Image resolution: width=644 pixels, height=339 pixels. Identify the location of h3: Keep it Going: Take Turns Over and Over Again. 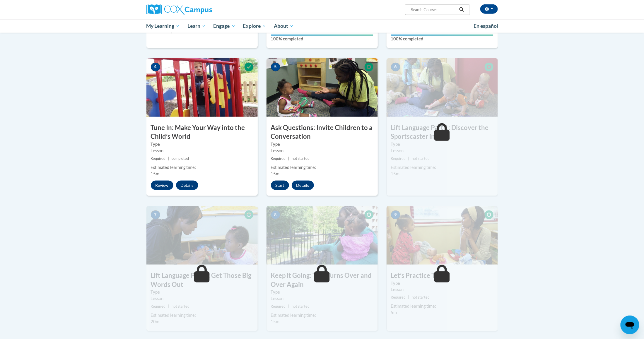
(322, 280).